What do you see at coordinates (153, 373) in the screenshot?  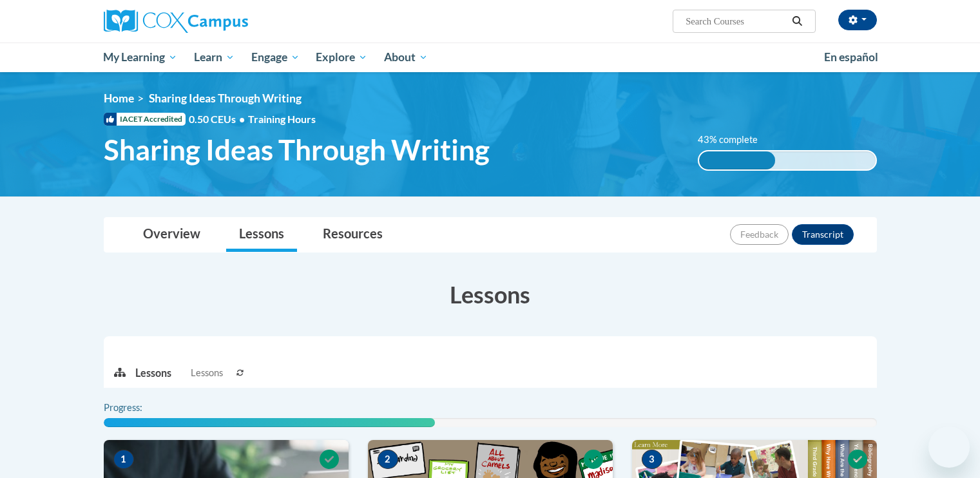 I see `p: Lessons` at bounding box center [153, 373].